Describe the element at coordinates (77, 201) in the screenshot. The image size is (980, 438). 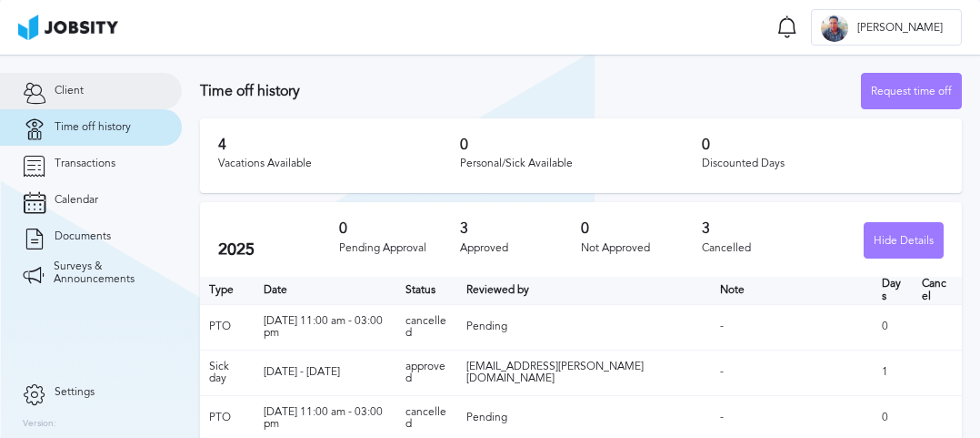
I see `span: Calendar` at that location.